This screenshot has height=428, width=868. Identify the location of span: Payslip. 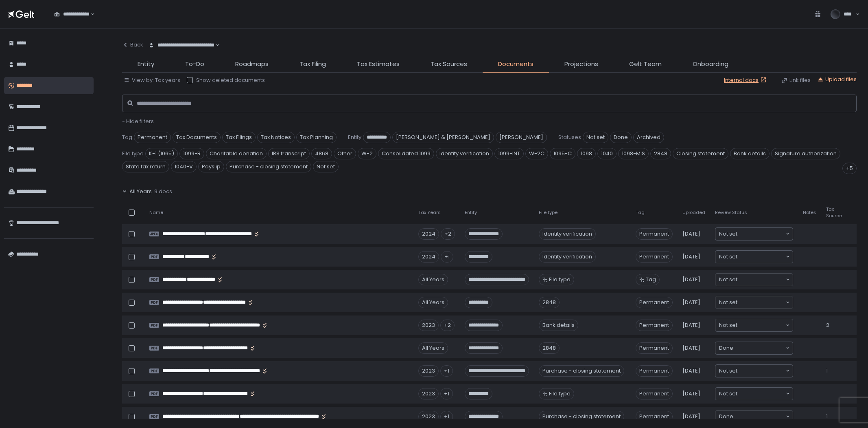
(211, 167).